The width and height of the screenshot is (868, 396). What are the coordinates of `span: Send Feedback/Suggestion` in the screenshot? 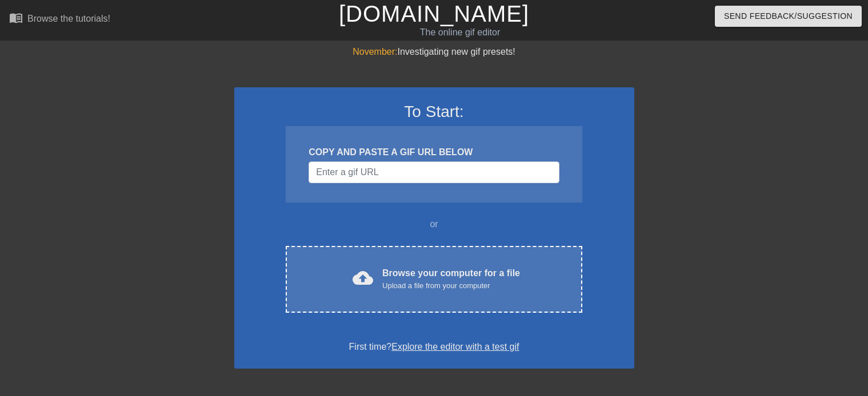 It's located at (788, 16).